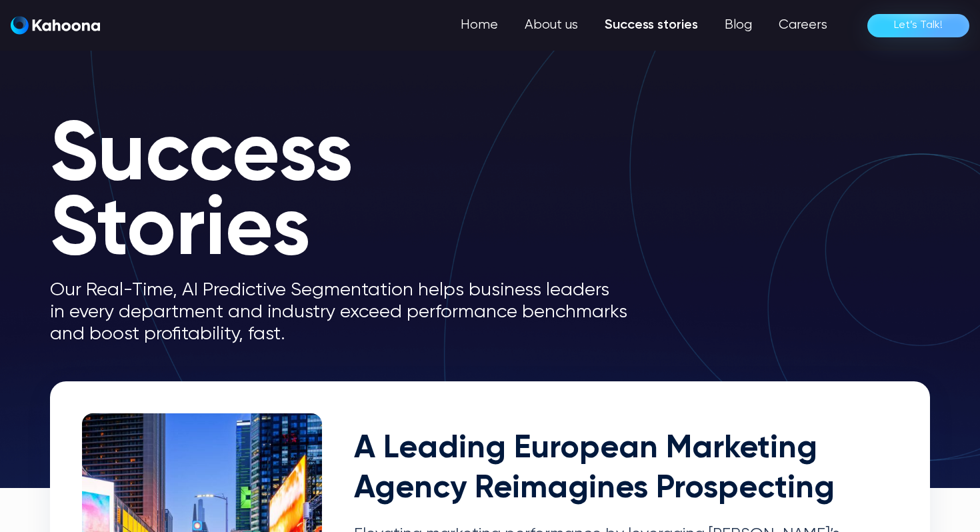  I want to click on a: Success stories, so click(652, 25).